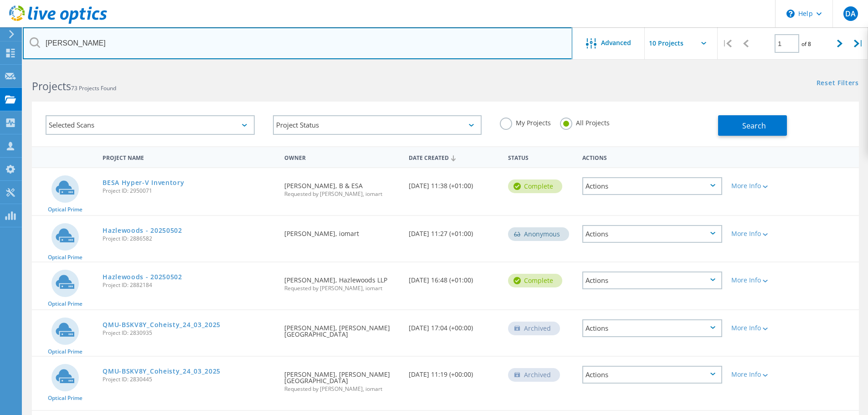 This screenshot has height=415, width=868. I want to click on div: Status, so click(541, 156).